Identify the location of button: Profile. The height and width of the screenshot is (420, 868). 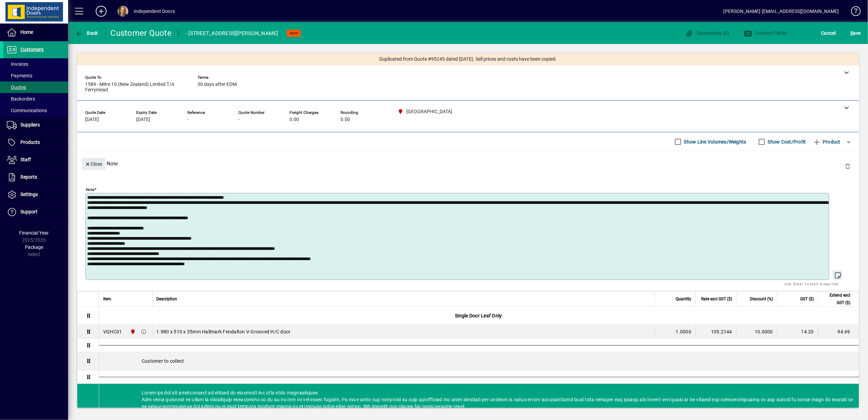
(123, 11).